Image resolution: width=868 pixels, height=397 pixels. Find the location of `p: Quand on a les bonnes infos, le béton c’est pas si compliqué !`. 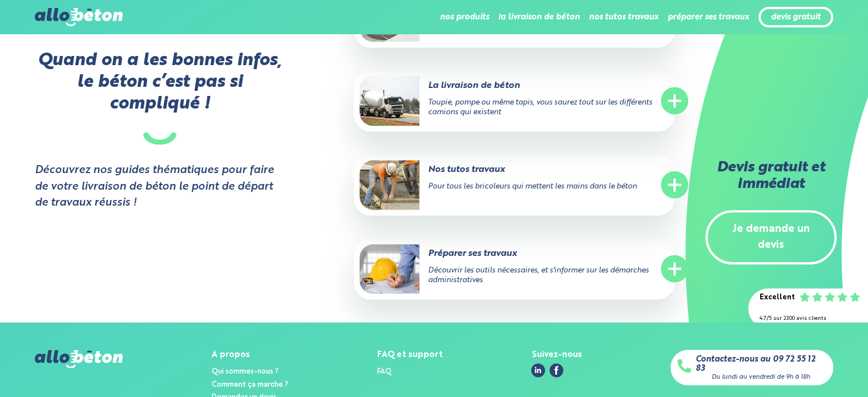

p: Quand on a les bonnes infos, le béton c’est pas si compliqué ! is located at coordinates (159, 97).